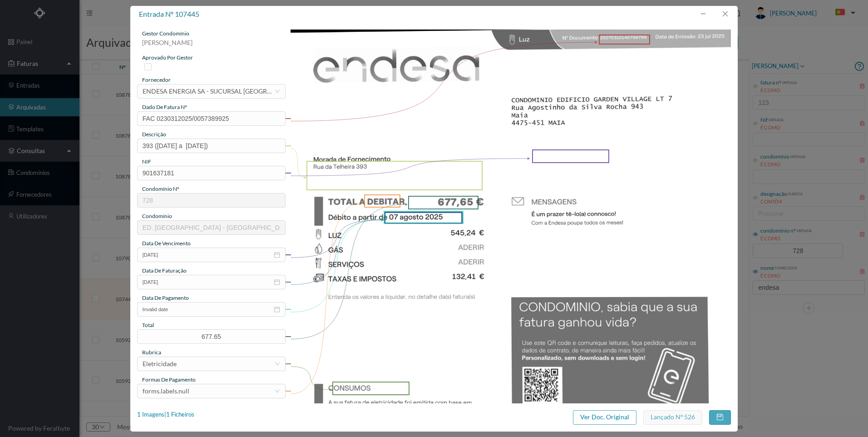 This screenshot has width=868, height=437. What do you see at coordinates (673, 418) in the screenshot?
I see `button: Lançado nº 526` at bounding box center [673, 418].